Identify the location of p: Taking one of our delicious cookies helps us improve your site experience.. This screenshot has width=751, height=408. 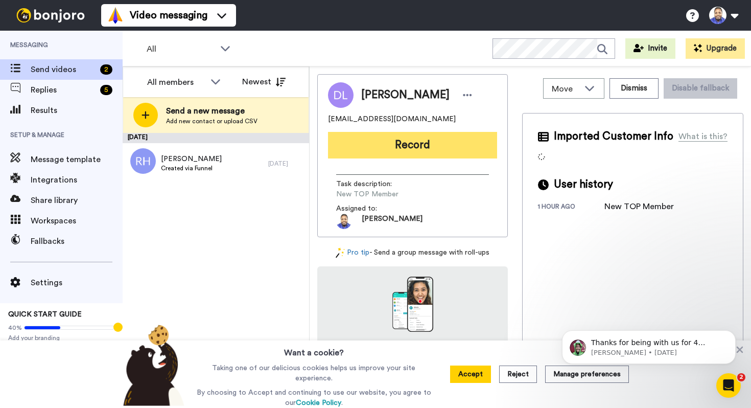
(314, 373).